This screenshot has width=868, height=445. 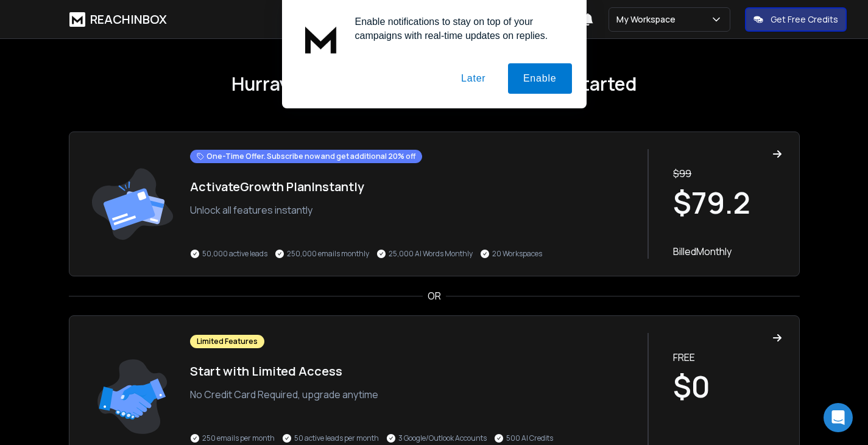 I want to click on div: Open Intercom Messenger, so click(x=838, y=418).